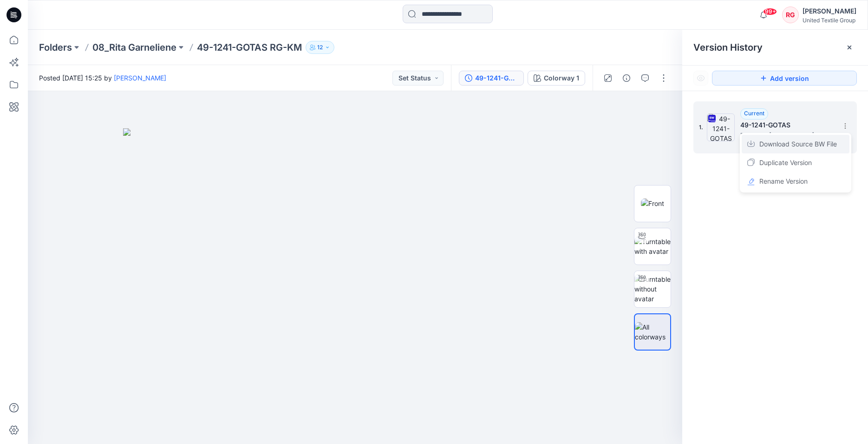  Describe the element at coordinates (791, 15) in the screenshot. I see `div: RG` at that location.